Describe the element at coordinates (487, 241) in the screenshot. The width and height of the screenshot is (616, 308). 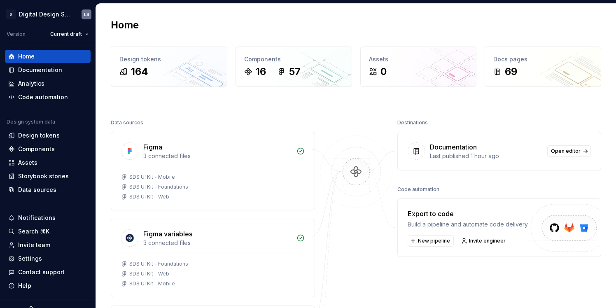
I see `span: Invite engineer` at that location.